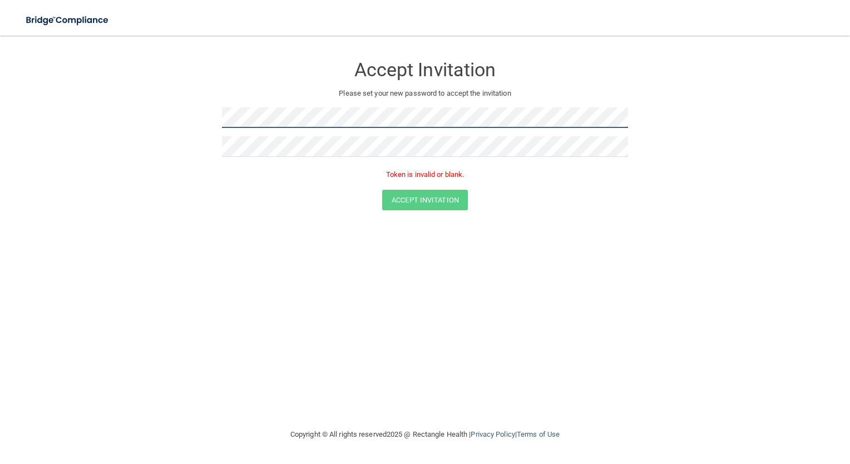  Describe the element at coordinates (425, 175) in the screenshot. I see `p: Token is invalid or blank.` at that location.